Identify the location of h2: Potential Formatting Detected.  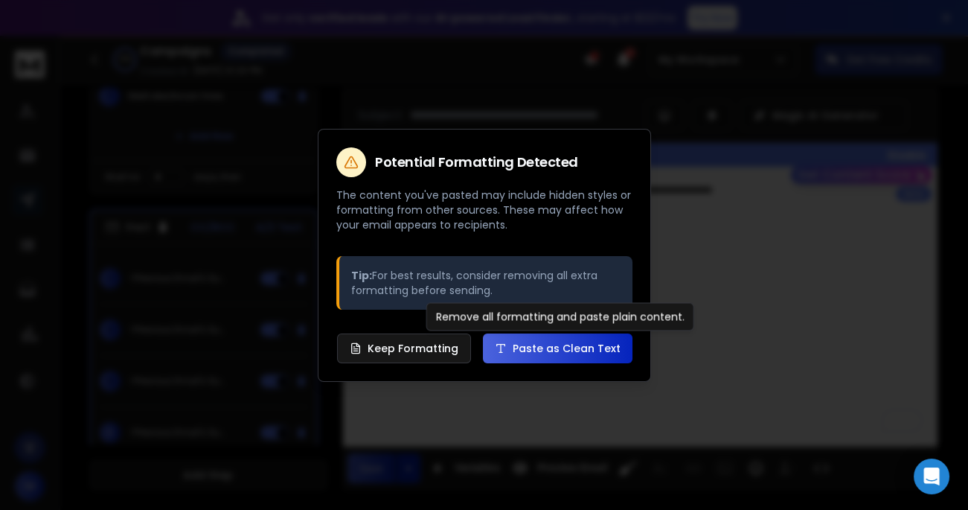
(476, 162).